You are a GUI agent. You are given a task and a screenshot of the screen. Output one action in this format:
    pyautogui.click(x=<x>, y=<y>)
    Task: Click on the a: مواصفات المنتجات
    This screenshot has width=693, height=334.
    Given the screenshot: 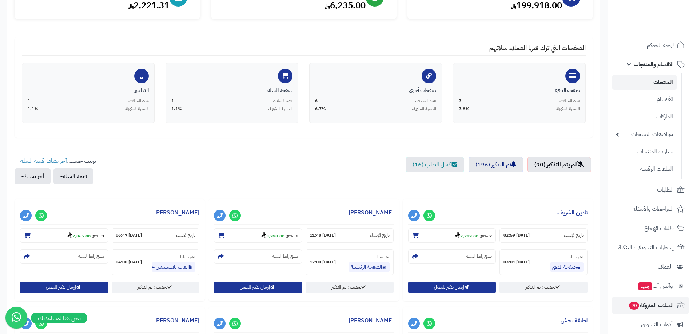 What is the action you would take?
    pyautogui.click(x=644, y=134)
    